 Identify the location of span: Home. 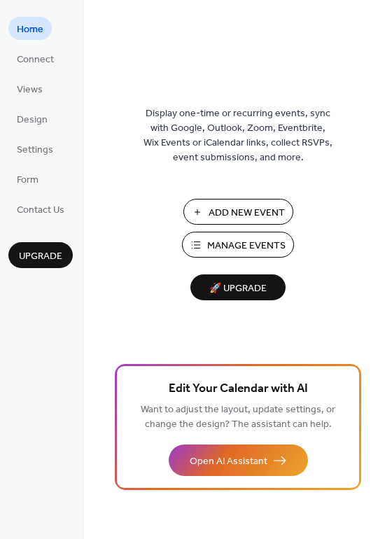
(30, 29).